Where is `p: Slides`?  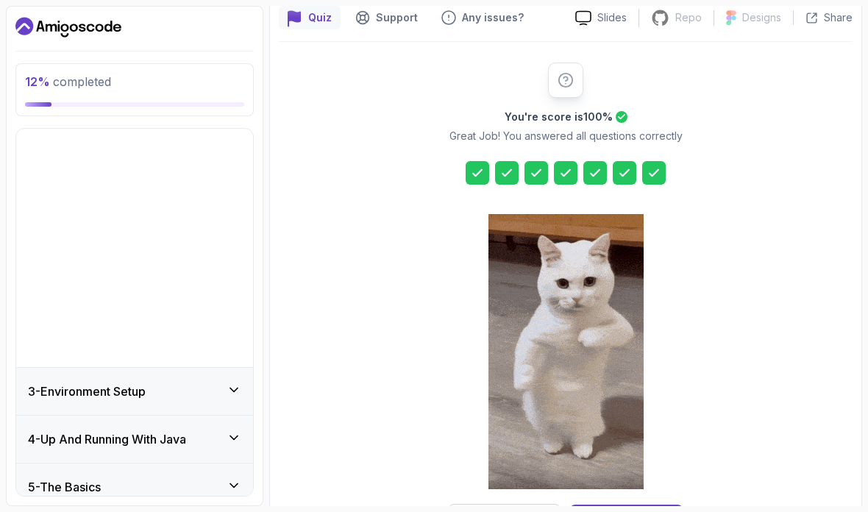
p: Slides is located at coordinates (612, 18).